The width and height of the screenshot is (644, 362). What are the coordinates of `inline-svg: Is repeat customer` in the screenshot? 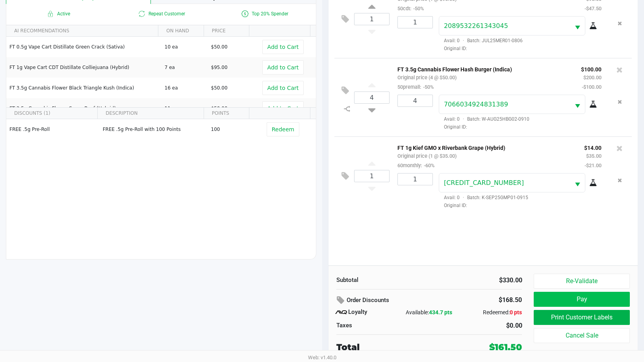 It's located at (142, 14).